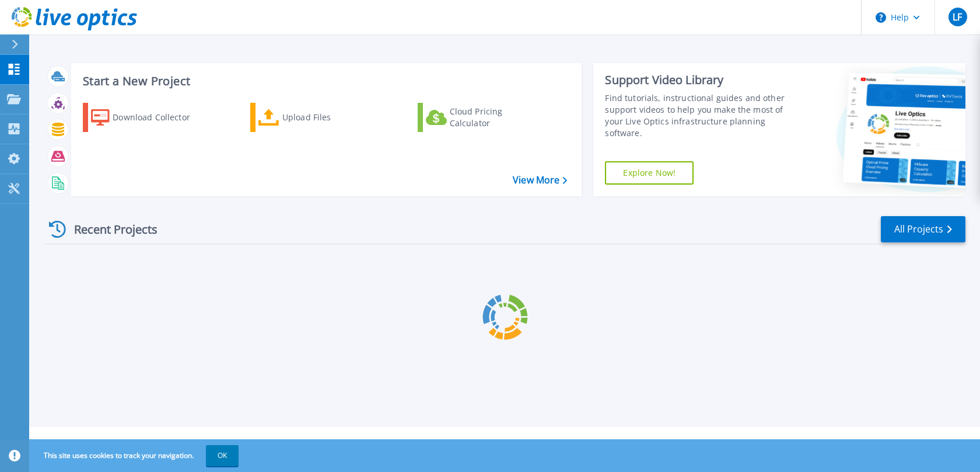  I want to click on h3: Start a New Project, so click(325, 81).